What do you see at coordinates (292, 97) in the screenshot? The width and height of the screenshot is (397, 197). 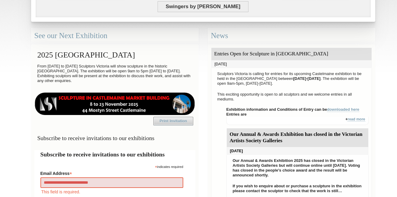 I see `p: This exciting opportunity is open to all sculptors and we welcome entries in all mediums.` at bounding box center [292, 97].